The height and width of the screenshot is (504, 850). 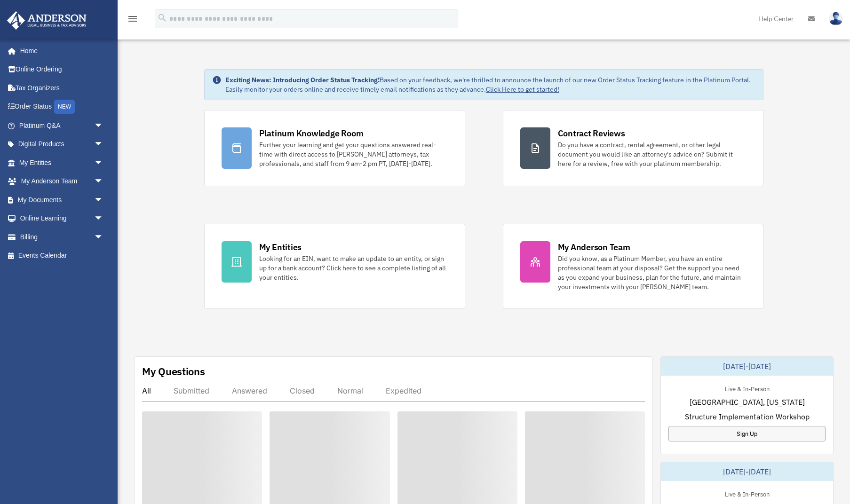 What do you see at coordinates (353, 268) in the screenshot?
I see `div: Looking for an EIN, want to make an update to an entity, or sign up for a bank account? Click her...` at bounding box center [353, 268].